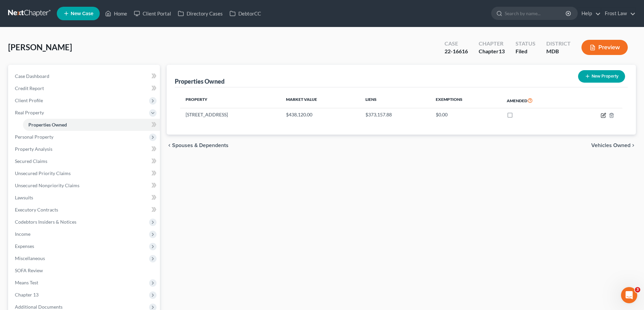 This screenshot has width=644, height=310. I want to click on div: Filed, so click(525, 52).